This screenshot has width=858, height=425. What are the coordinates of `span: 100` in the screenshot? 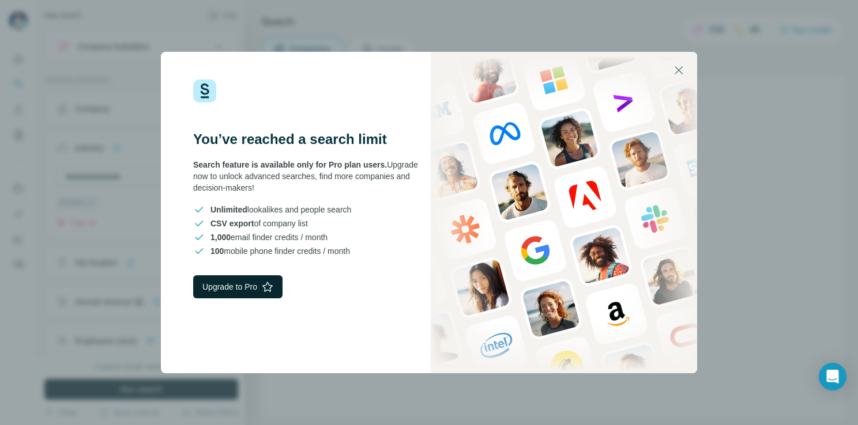 It's located at (217, 251).